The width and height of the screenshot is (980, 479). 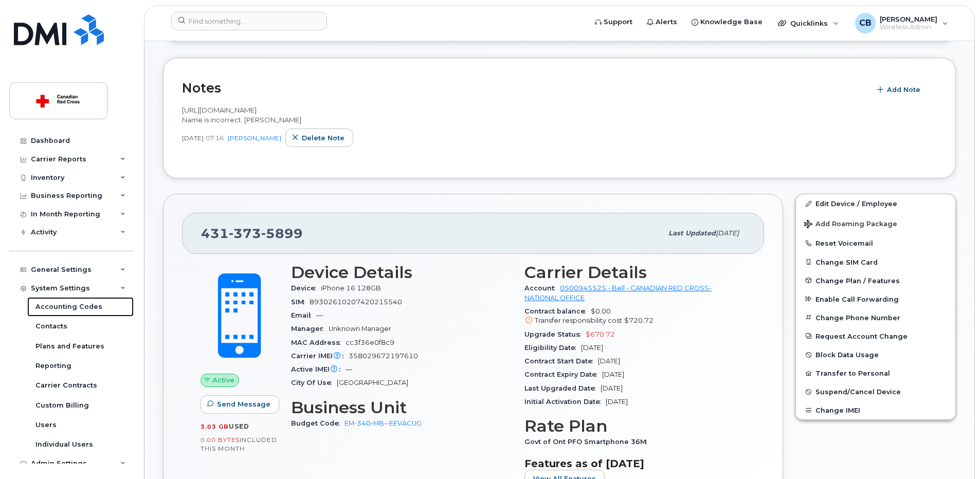 What do you see at coordinates (588, 442) in the screenshot?
I see `span: Govt of Ont PFO Smartphone 36M` at bounding box center [588, 442].